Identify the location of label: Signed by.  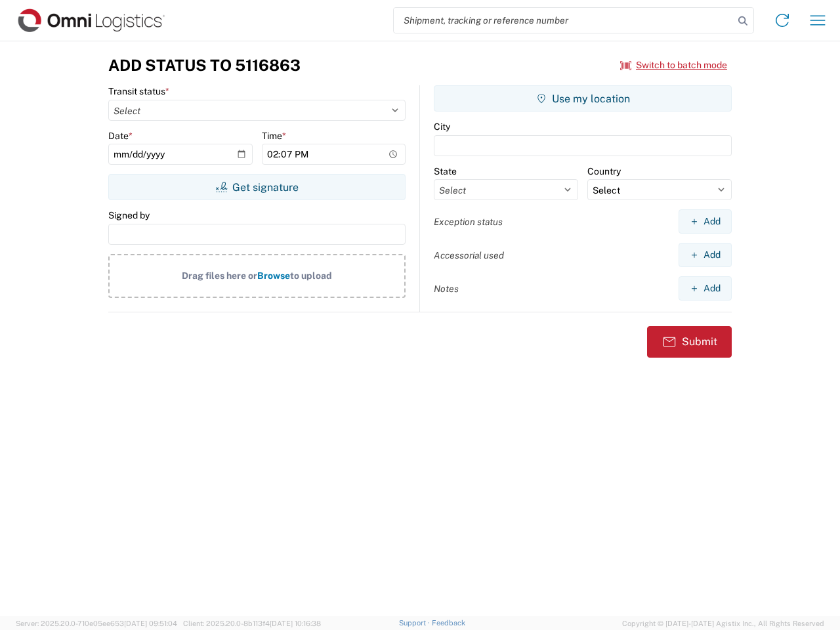
(129, 215).